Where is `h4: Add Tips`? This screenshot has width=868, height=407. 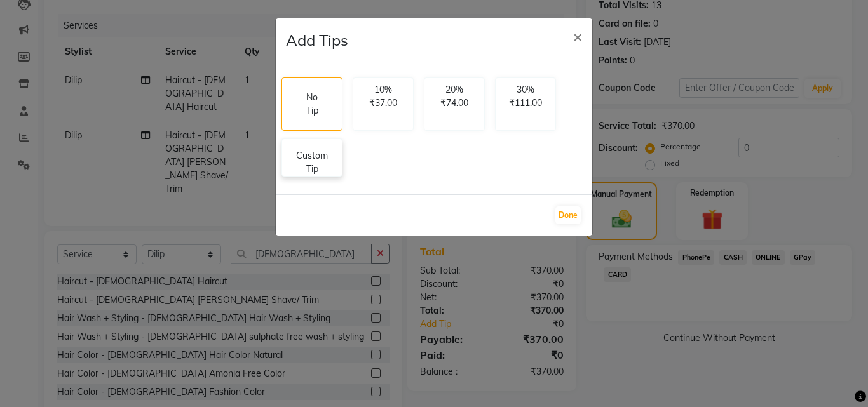
h4: Add Tips is located at coordinates (317, 40).